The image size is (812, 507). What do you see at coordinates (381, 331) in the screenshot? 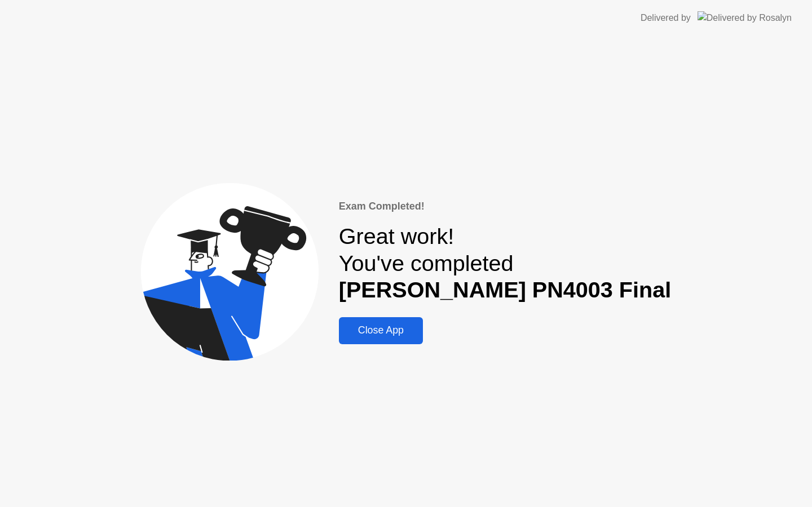
I see `button: Close App` at bounding box center [381, 331].